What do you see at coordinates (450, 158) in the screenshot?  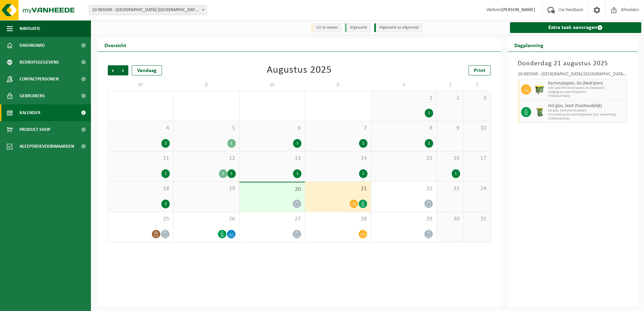 I see `span: 16` at bounding box center [450, 158].